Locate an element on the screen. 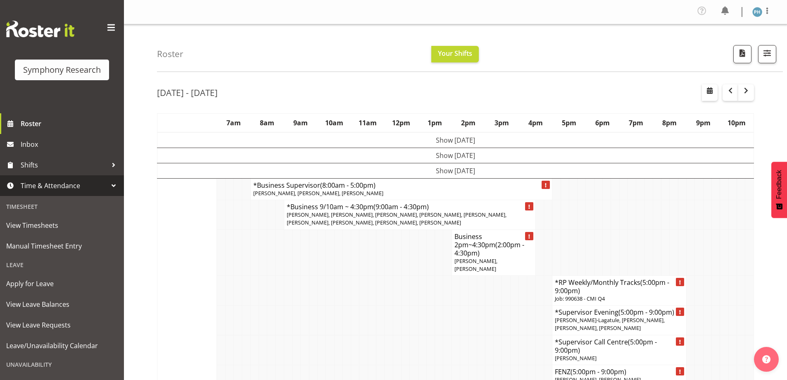 This screenshot has width=787, height=380. div: Unavailability is located at coordinates (62, 364).